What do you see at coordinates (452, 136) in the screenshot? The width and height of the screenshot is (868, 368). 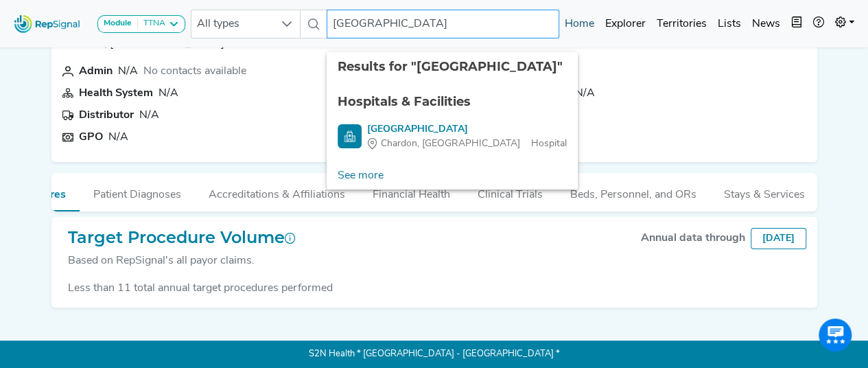 I see `li: Uh Geauga Medical Center` at bounding box center [452, 136].